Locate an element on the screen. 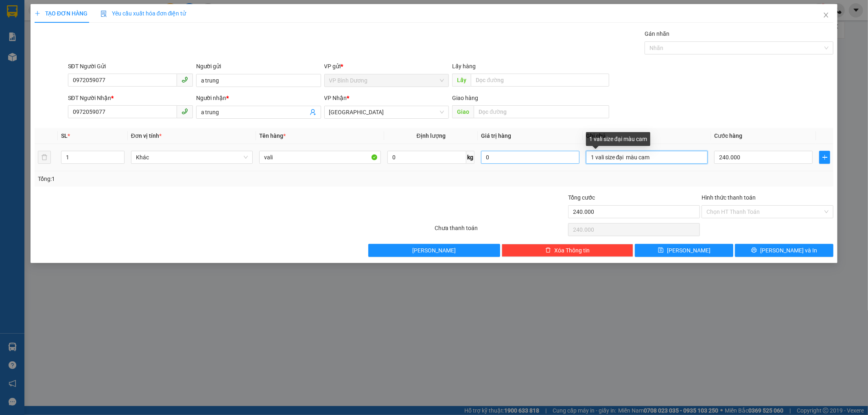 Image resolution: width=868 pixels, height=415 pixels. span: printer is located at coordinates (754, 251).